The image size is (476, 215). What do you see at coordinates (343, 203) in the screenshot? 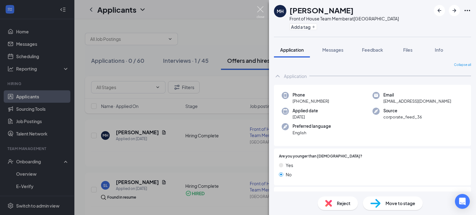
I see `span: Reject` at bounding box center [343, 203].